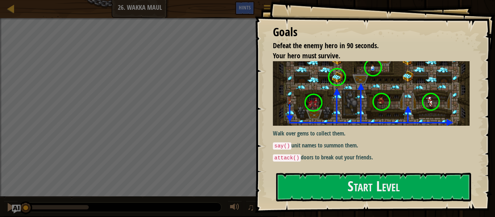  What do you see at coordinates (326, 45) in the screenshot?
I see `span: Defeat the enemy hero in 90 seconds.` at bounding box center [326, 45].